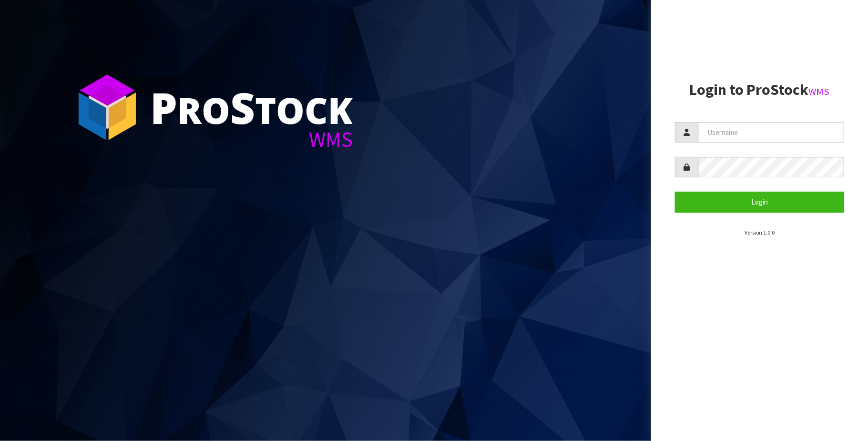 Image resolution: width=868 pixels, height=441 pixels. I want to click on div: ro tock, so click(252, 107).